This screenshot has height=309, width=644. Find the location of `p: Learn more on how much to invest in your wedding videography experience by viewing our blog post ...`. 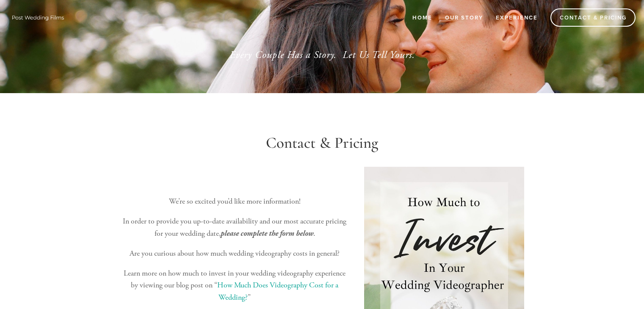

p: Learn more on how much to invest in your wedding videography experience by viewing our blog post ... is located at coordinates (235, 286).